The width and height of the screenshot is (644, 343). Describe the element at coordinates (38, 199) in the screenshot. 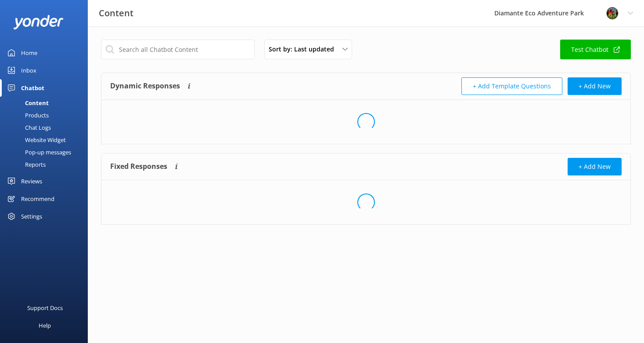

I see `div: Recommend` at that location.